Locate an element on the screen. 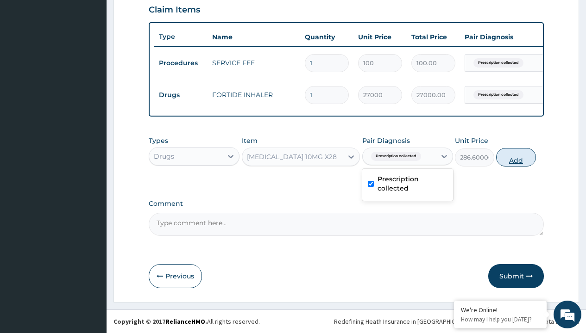  label: Prescription collected is located at coordinates (412, 184).